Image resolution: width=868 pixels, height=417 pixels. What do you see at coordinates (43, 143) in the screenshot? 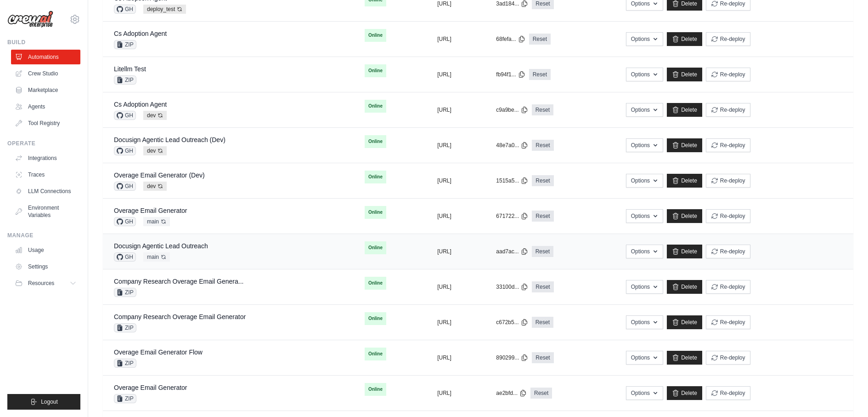
I see `div: Operate` at bounding box center [43, 143].